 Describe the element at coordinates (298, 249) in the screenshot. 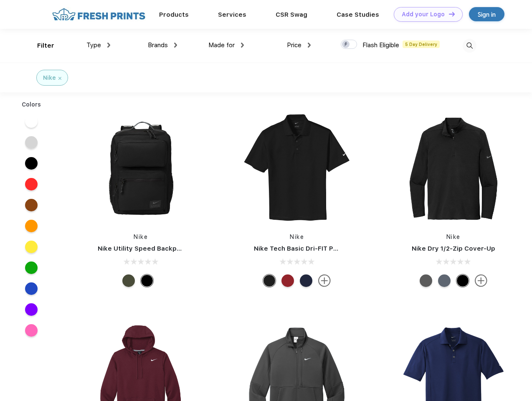

I see `a: Nike Tech Basic Dri-FIT Polo` at that location.